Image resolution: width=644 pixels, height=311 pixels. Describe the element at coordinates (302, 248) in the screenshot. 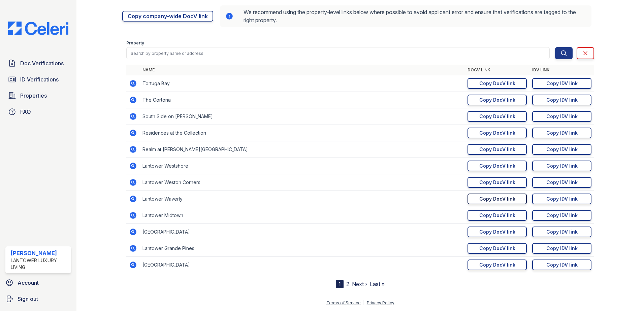

I see `td: Lantower Grande Pines` at that location.